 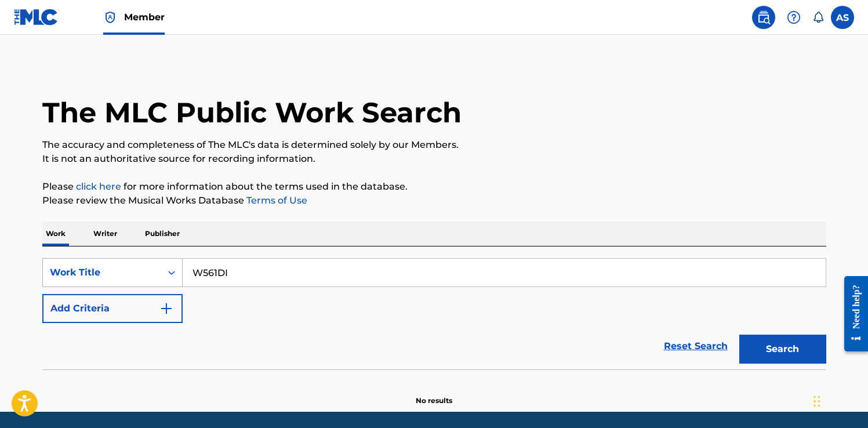 I want to click on div: Drag, so click(x=817, y=401).